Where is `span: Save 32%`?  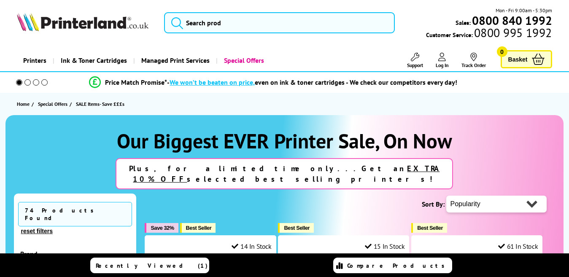
span: Save 32% is located at coordinates (162, 228).